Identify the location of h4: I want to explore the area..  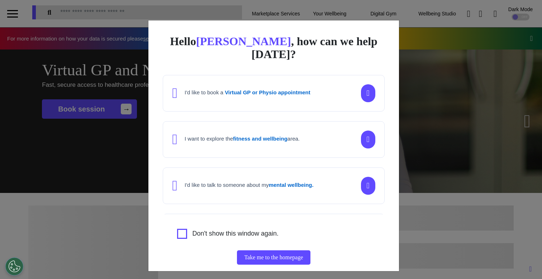
(242, 139).